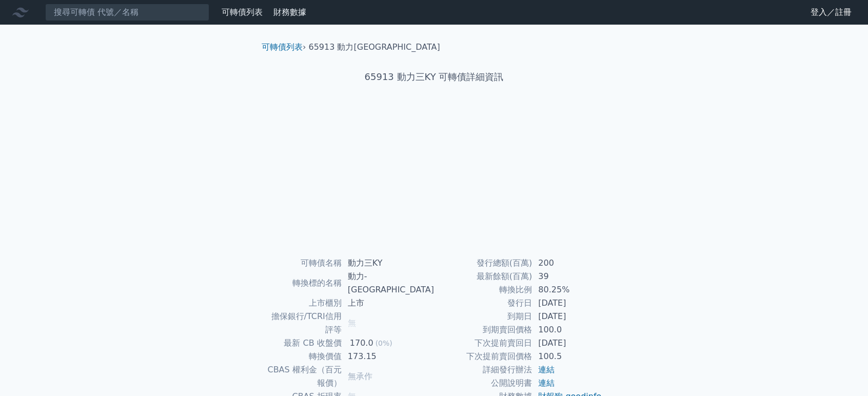 This screenshot has height=396, width=868. Describe the element at coordinates (303, 357) in the screenshot. I see `td: 轉換價值` at that location.